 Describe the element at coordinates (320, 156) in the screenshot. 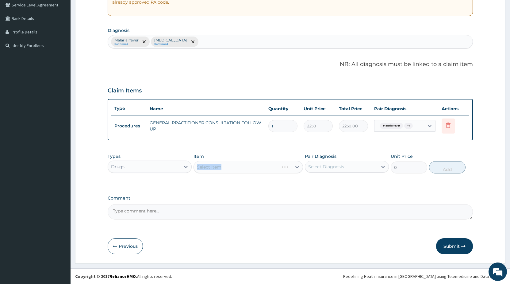

I see `label: Pair Diagnosis` at that location.